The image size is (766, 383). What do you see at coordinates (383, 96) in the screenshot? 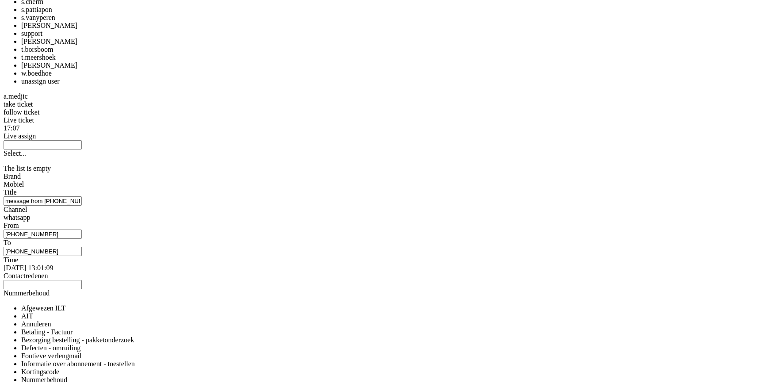
I see `div: a.medjic` at bounding box center [383, 96].